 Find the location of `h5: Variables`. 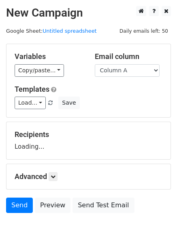

h5: Variables is located at coordinates (49, 57).